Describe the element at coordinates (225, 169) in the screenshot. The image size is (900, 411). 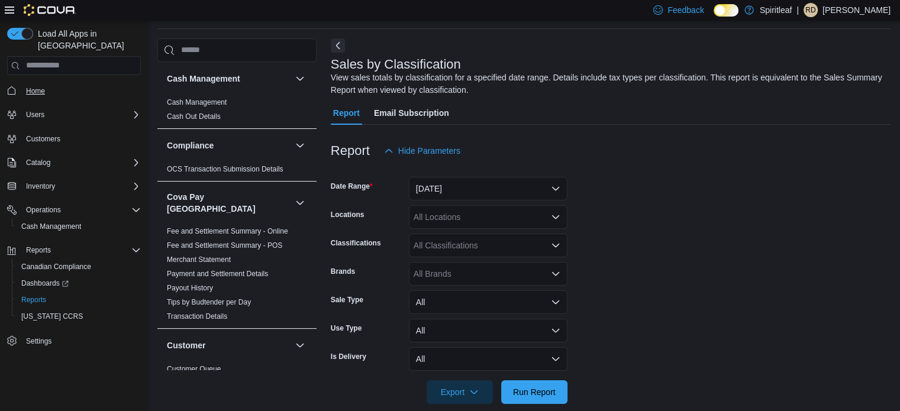
I see `a: OCS Transaction Submission Details` at that location.